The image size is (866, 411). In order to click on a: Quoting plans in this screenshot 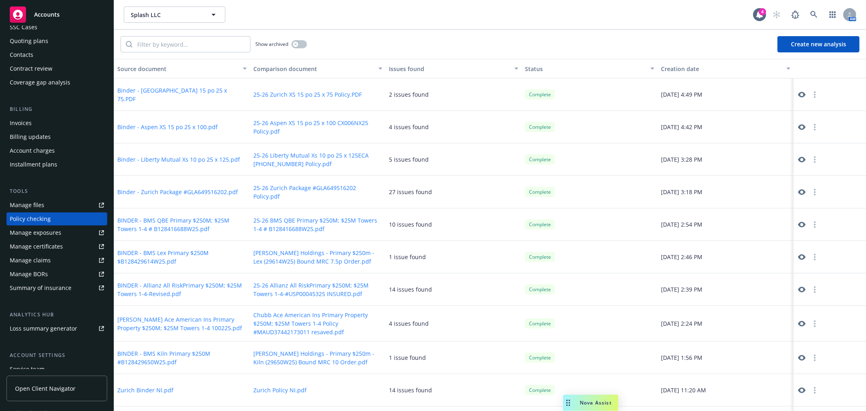, I will do `click(57, 41)`.